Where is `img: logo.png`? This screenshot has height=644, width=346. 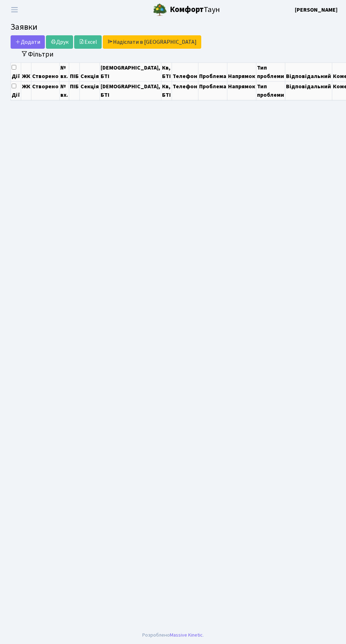
img: logo.png is located at coordinates (160, 10).